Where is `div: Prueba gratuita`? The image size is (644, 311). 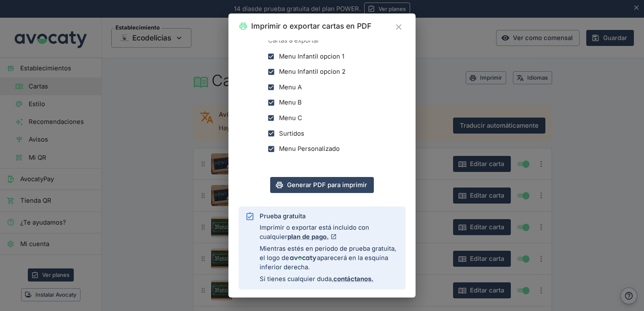 div: Prueba gratuita is located at coordinates (330, 216).